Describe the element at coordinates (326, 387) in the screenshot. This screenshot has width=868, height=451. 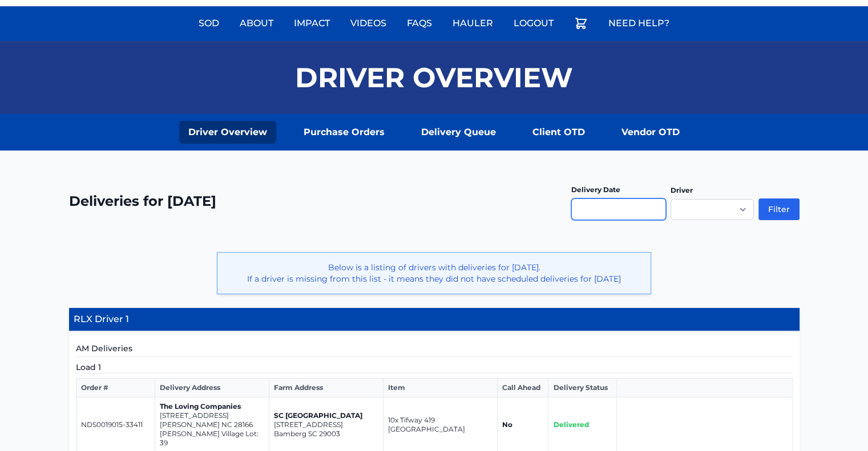
I see `th: Farm Address` at that location.